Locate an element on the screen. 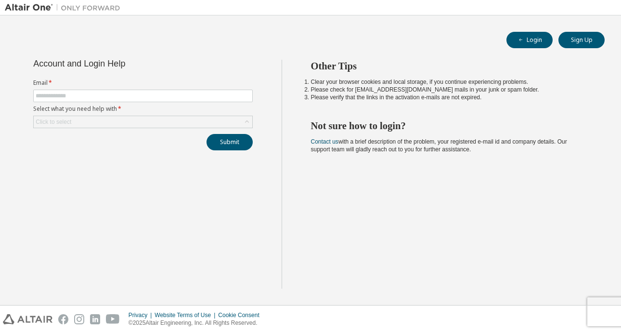  div: Privacy is located at coordinates (142, 315).